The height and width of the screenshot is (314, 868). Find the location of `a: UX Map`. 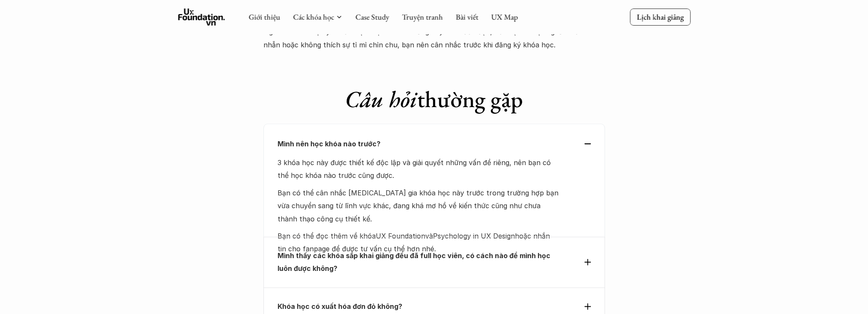

a: UX Map is located at coordinates (504, 17).